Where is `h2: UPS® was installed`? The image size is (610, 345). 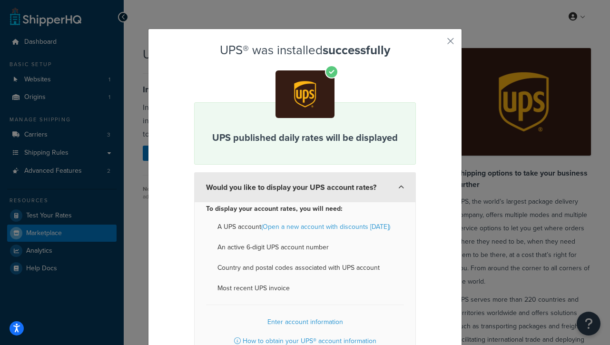
h2: UPS® was installed is located at coordinates (305, 50).